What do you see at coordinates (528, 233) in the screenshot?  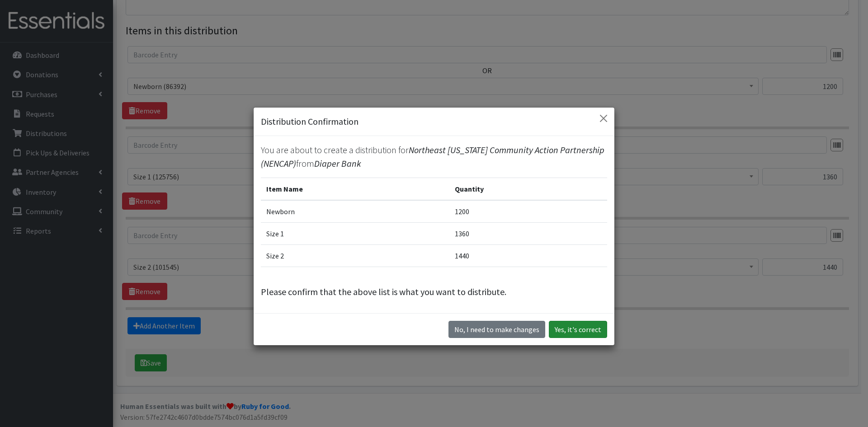 I see `td: 1360` at bounding box center [528, 233].